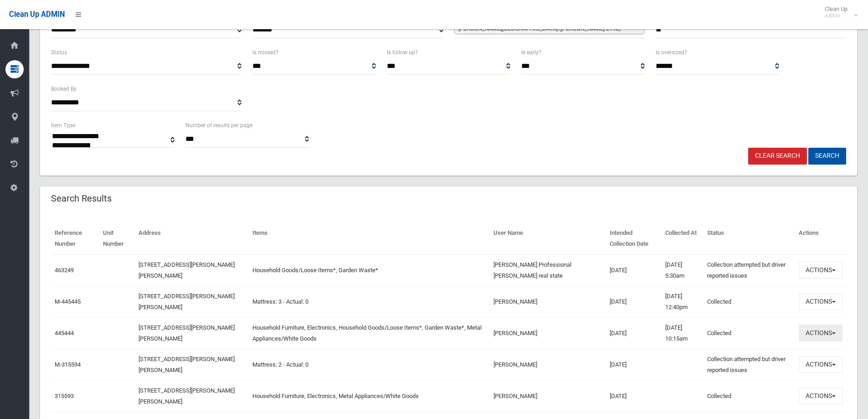  What do you see at coordinates (821, 239) in the screenshot?
I see `th: Actions` at bounding box center [821, 239].